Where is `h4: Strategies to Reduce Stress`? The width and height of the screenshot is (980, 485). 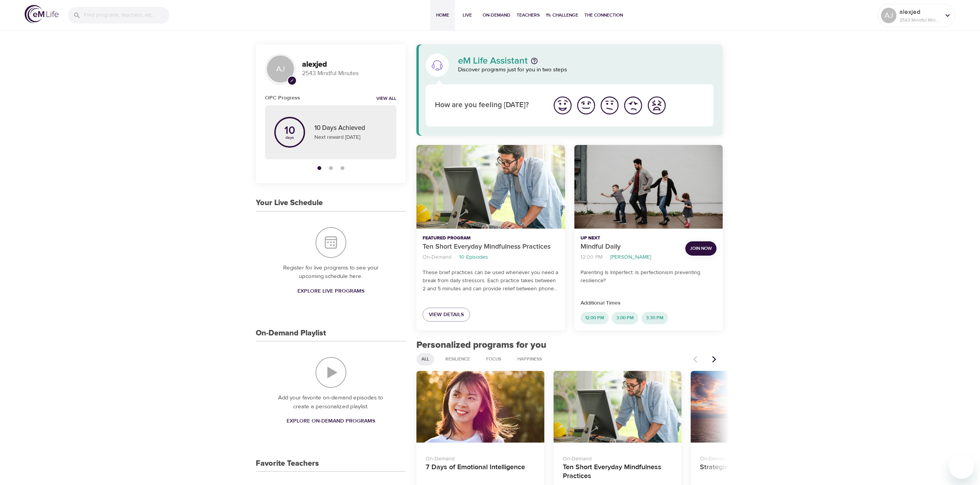
h4: Strategies to Reduce Stress is located at coordinates (755, 472).